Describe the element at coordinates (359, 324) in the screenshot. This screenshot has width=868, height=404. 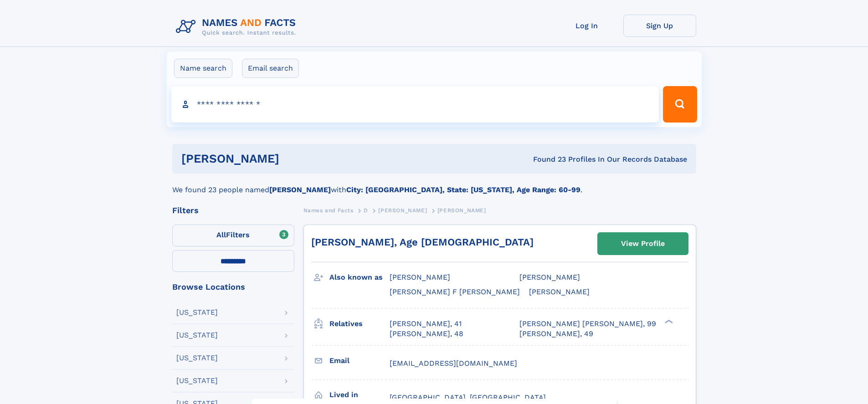
I see `h3: Relatives` at that location.